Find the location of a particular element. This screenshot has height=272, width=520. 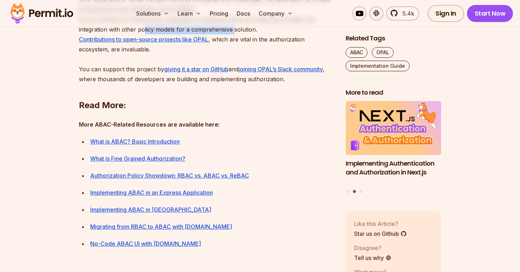

button: Go to slide 2 is located at coordinates (355, 191).